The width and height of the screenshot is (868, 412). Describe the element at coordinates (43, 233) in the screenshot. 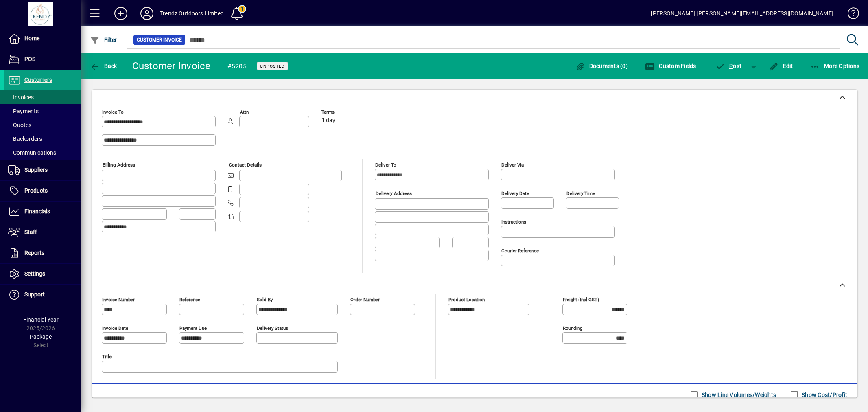

I see `a: Staff` at that location.